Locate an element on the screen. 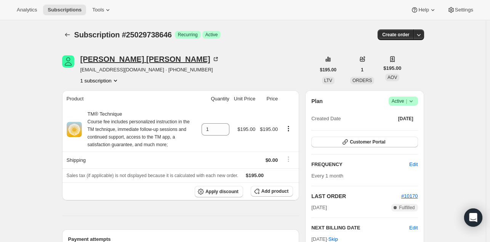 Image resolution: width=490 pixels, height=242 pixels. th: Shipping is located at coordinates (131, 160).